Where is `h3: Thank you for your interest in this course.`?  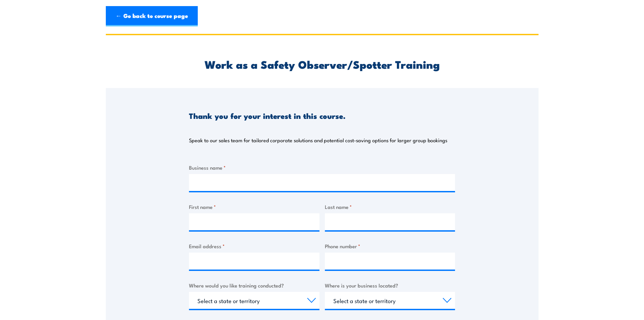 h3: Thank you for your interest in this course. is located at coordinates (267, 116).